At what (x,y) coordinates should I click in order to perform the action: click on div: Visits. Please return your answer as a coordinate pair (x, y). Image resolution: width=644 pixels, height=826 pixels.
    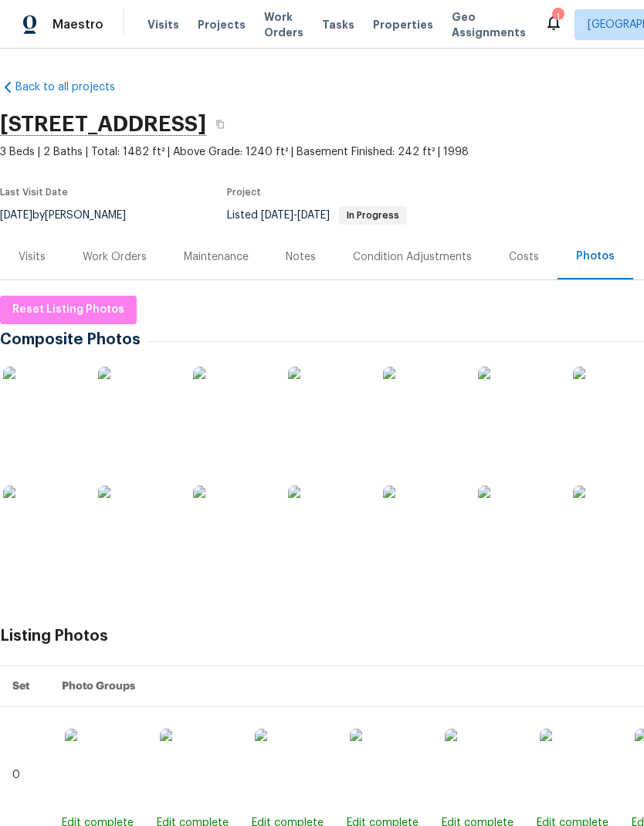
    Looking at the image, I should click on (32, 257).